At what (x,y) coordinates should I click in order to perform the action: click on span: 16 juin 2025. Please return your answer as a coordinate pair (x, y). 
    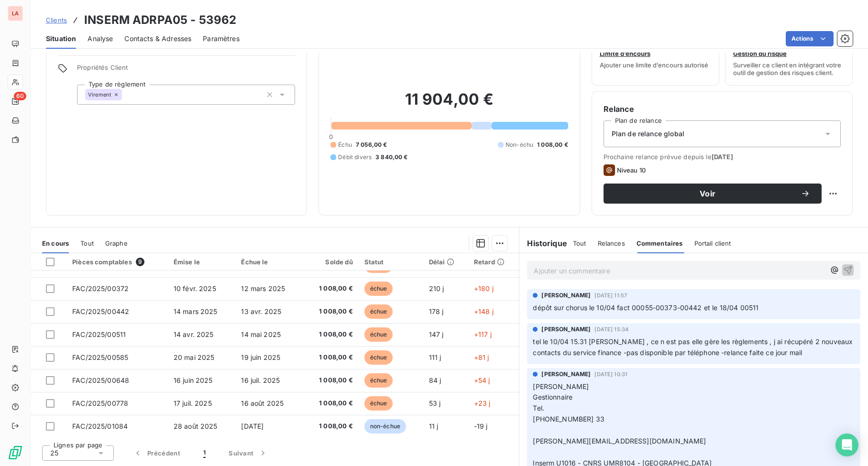
    Looking at the image, I should click on (193, 380).